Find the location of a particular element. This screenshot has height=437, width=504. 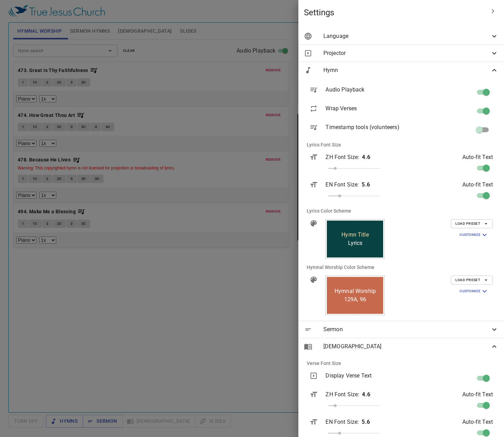

p: Display Verse Text is located at coordinates (369, 376).